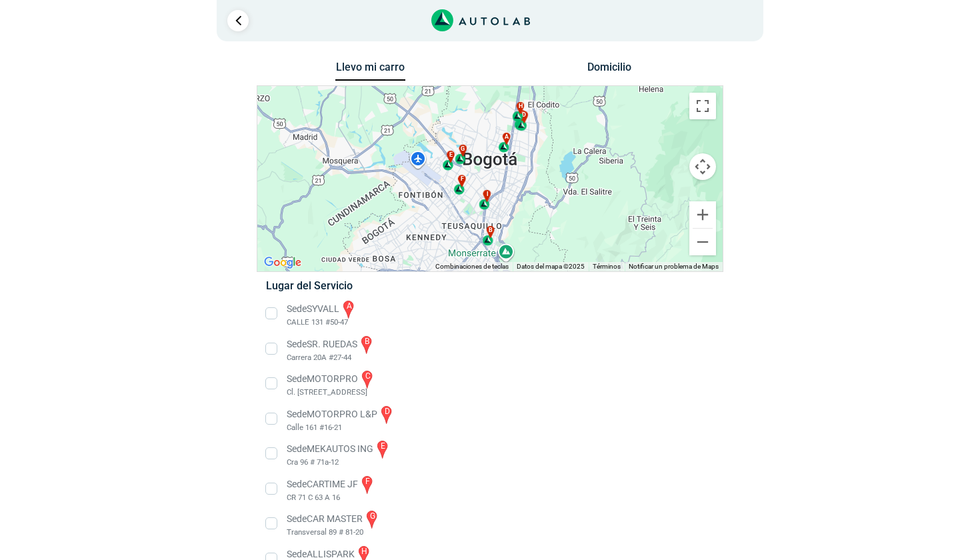 The image size is (980, 560). Describe the element at coordinates (491, 230) in the screenshot. I see `span: b` at that location.